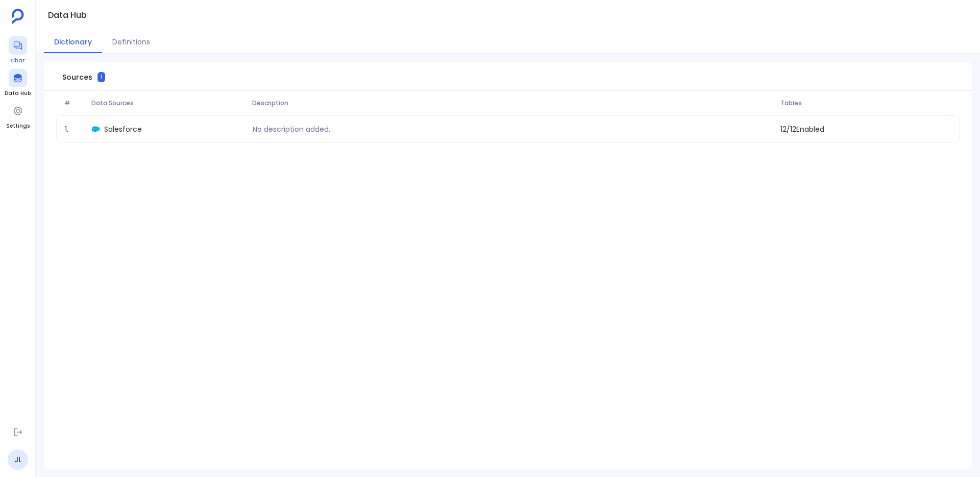  What do you see at coordinates (18, 93) in the screenshot?
I see `span: Data Hub` at bounding box center [18, 93].